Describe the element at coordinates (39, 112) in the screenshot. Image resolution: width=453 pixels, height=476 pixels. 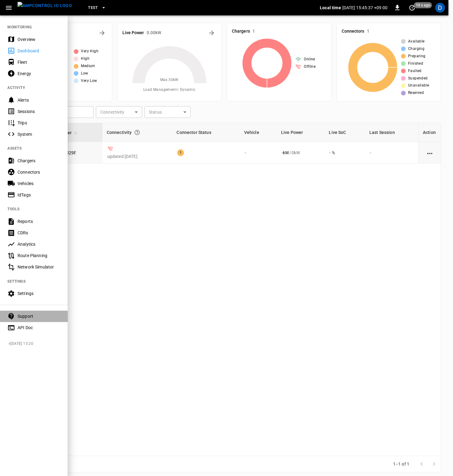
I see `div: Sessions` at that location.